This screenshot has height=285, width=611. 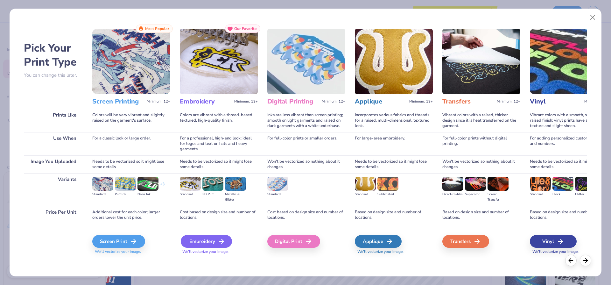 What do you see at coordinates (213, 184) in the screenshot?
I see `img: 3D Puff` at bounding box center [213, 184].